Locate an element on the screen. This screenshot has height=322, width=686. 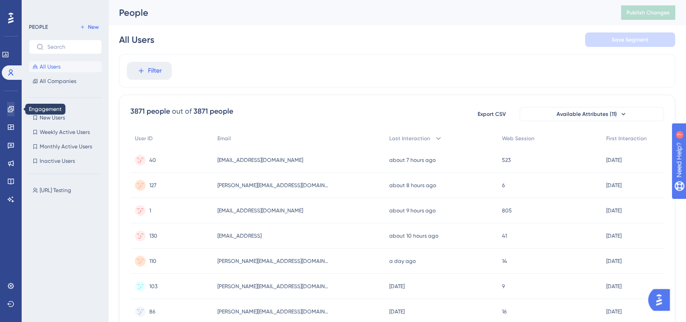
img: launcher-image-alternative-text is located at coordinates (11, 14).